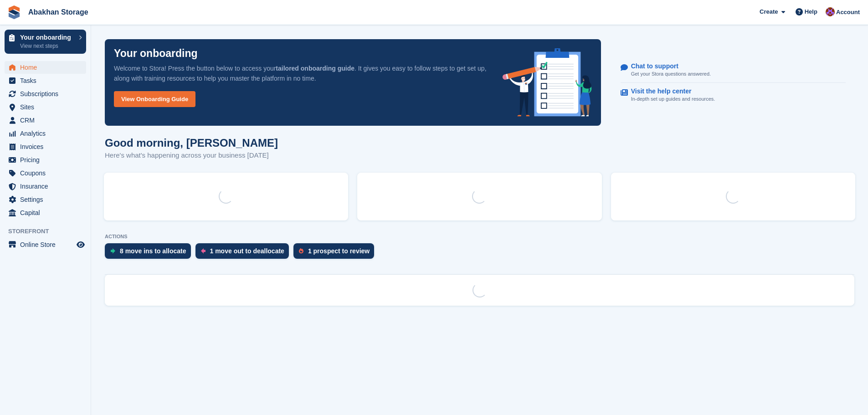  I want to click on a: View Onboarding Guide, so click(154, 99).